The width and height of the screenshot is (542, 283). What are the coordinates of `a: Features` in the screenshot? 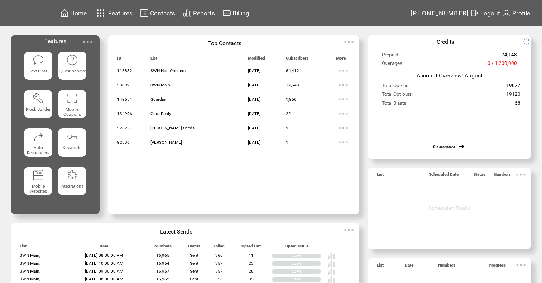 It's located at (114, 13).